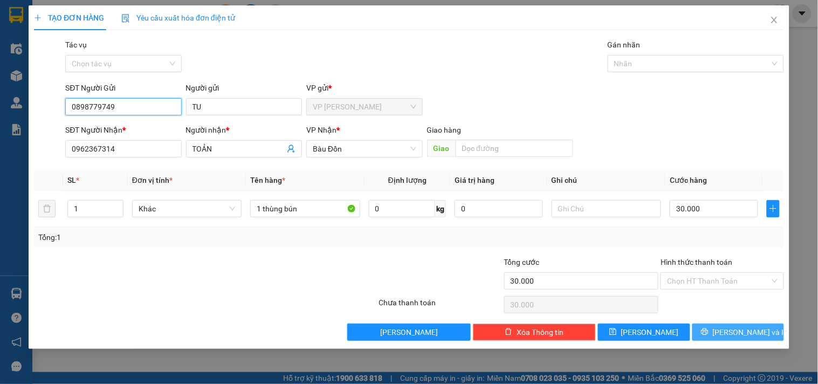 Image resolution: width=818 pixels, height=384 pixels. Describe the element at coordinates (123, 88) in the screenshot. I see `div: SĐT Người Gửi` at that location.